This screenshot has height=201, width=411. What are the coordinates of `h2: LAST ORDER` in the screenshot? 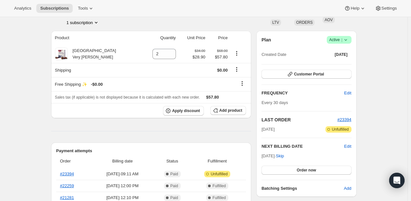 It's located at (299, 120).